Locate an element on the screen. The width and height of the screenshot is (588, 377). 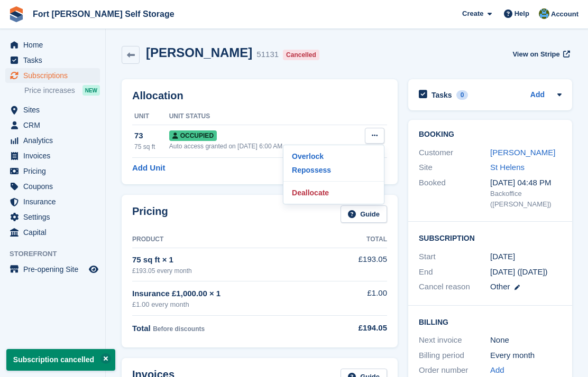
div: Order number is located at coordinates (455, 370).